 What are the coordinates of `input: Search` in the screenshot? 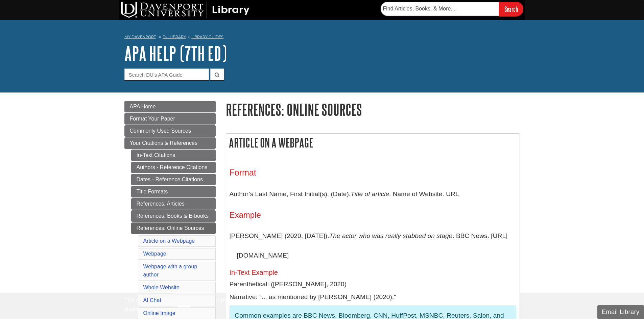 It's located at (511, 9).